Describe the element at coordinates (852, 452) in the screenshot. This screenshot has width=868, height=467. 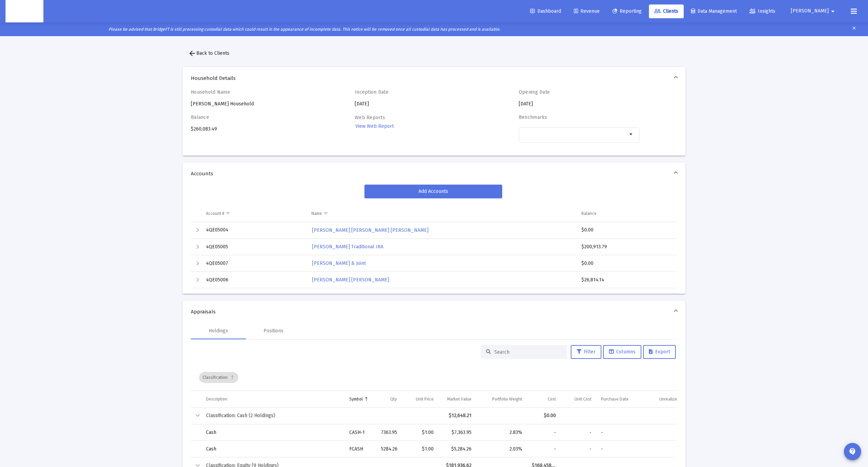
I see `mat-icon: contact_support` at that location.